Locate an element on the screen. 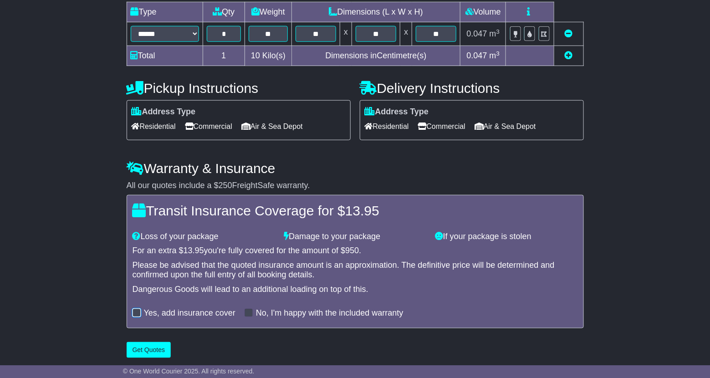 The width and height of the screenshot is (710, 378). label: No, I'm happy with the included warranty is located at coordinates (330, 313).